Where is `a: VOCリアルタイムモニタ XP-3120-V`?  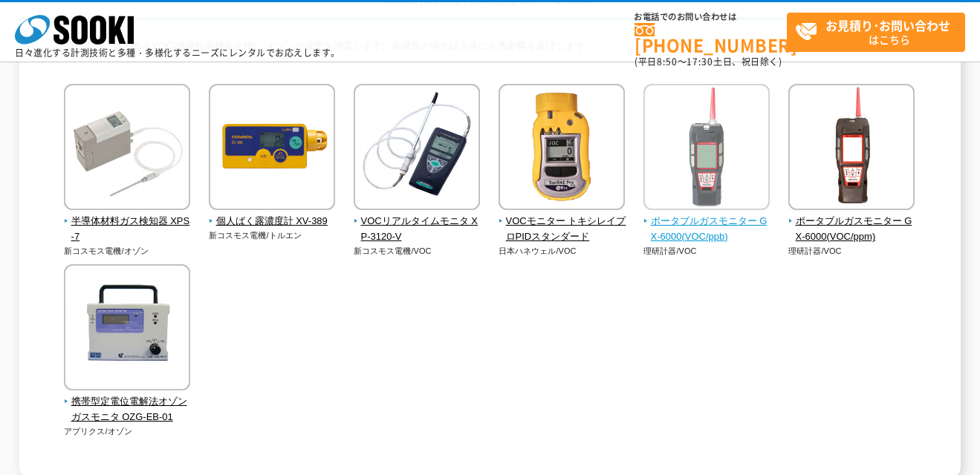 a: VOCリアルタイムモニタ XP-3120-V is located at coordinates (417, 222).